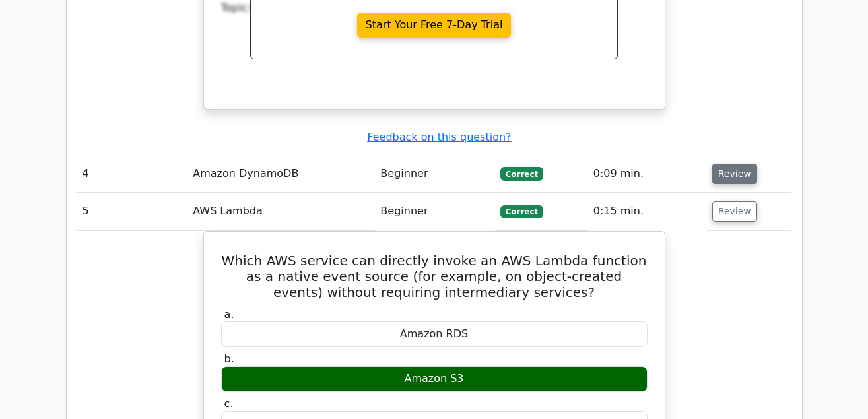 The height and width of the screenshot is (419, 868). I want to click on a: Start Your Free 7-Day Trial, so click(434, 25).